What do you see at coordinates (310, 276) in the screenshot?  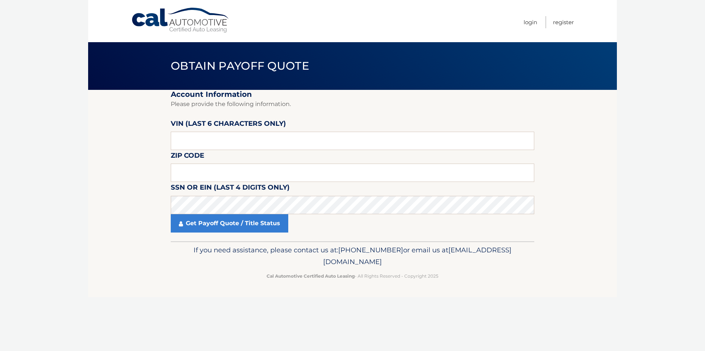 I see `strong: Cal Automotive Certified Auto Leasing` at bounding box center [310, 276].